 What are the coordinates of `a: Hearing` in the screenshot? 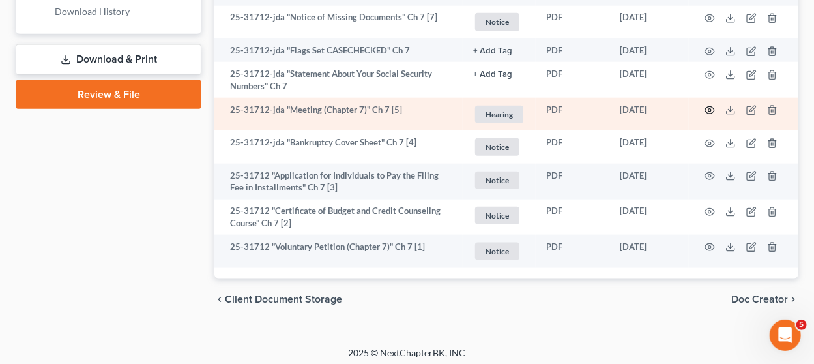 It's located at (499, 114).